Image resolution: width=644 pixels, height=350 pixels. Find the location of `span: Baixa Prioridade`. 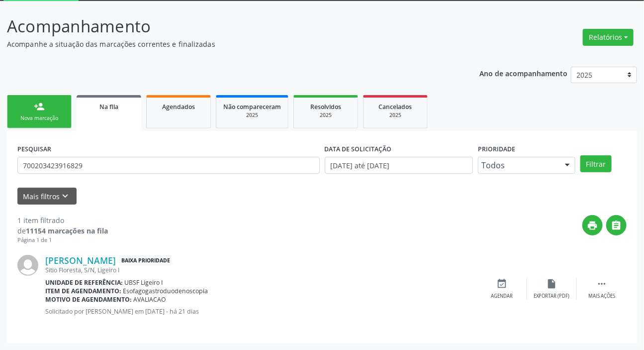

span: Baixa Prioridade is located at coordinates (146, 261).